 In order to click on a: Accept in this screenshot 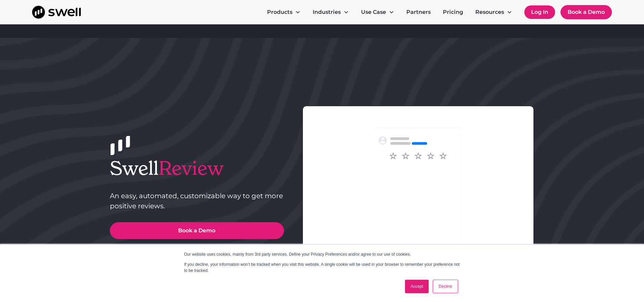, I will do `click(417, 286)`.